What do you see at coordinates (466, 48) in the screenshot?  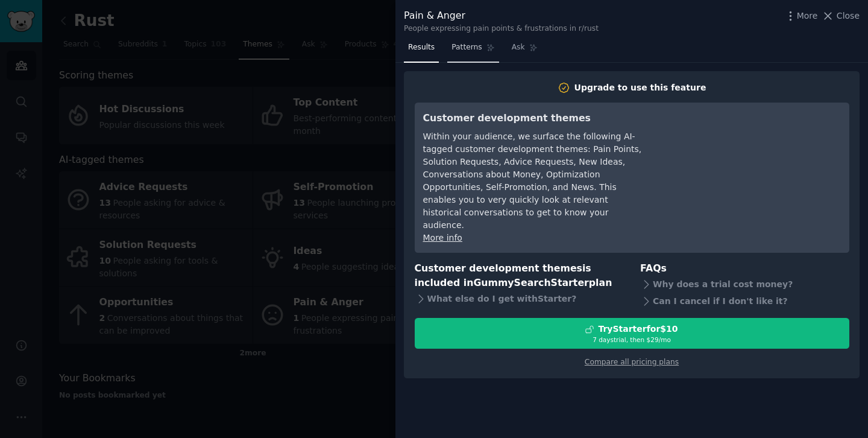 I see `span: Patterns` at bounding box center [466, 48].